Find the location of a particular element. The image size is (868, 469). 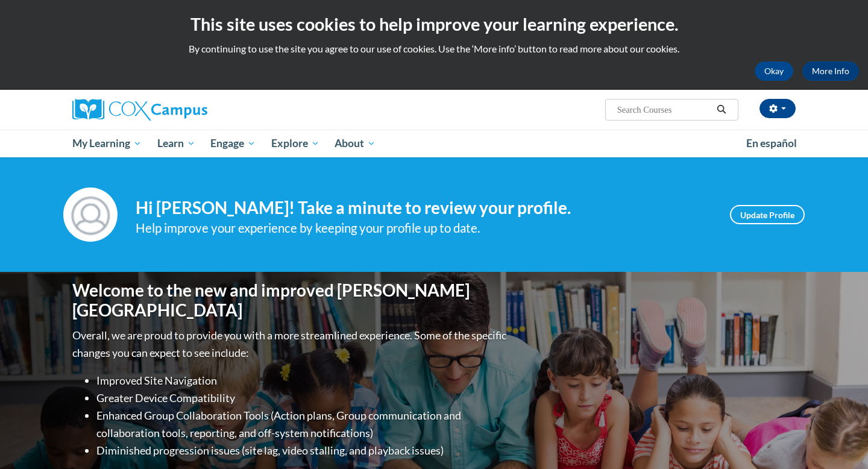

img: Cox Campus is located at coordinates (140, 110).